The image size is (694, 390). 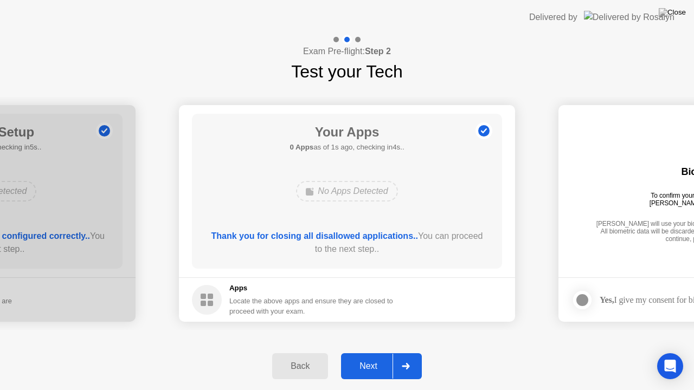 What do you see at coordinates (670, 367) in the screenshot?
I see `div: Open Intercom Messenger` at bounding box center [670, 367].